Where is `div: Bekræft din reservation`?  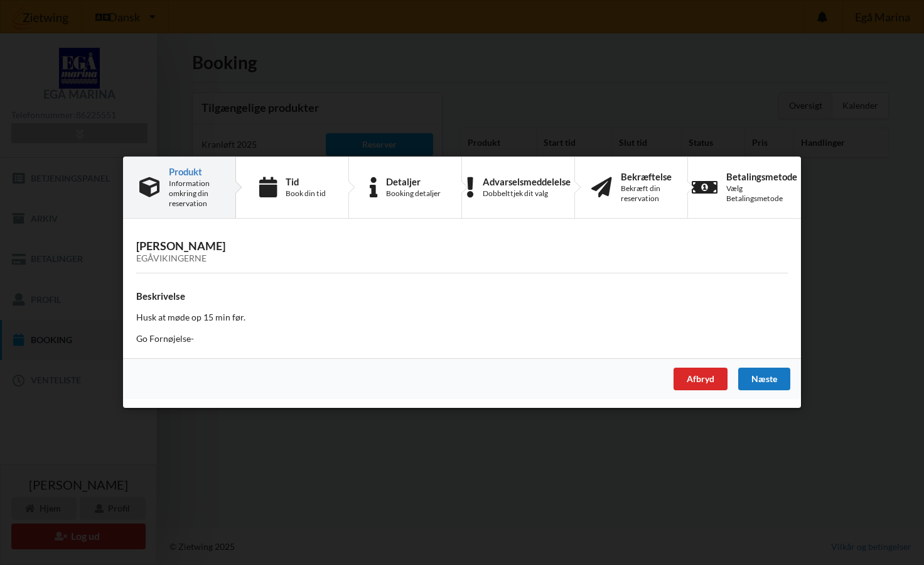
div: Bekræft din reservation is located at coordinates (646, 194).